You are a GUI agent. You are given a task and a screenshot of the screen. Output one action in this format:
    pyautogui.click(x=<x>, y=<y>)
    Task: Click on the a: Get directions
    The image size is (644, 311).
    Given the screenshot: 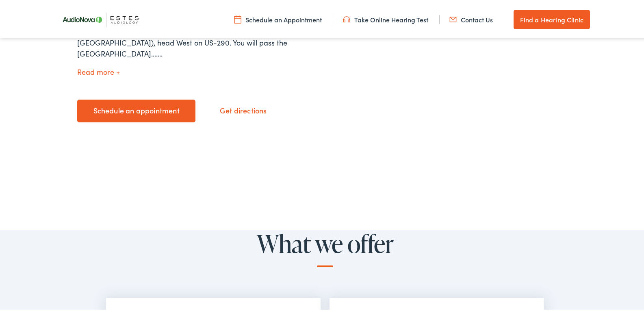 What is the action you would take?
    pyautogui.click(x=243, y=109)
    